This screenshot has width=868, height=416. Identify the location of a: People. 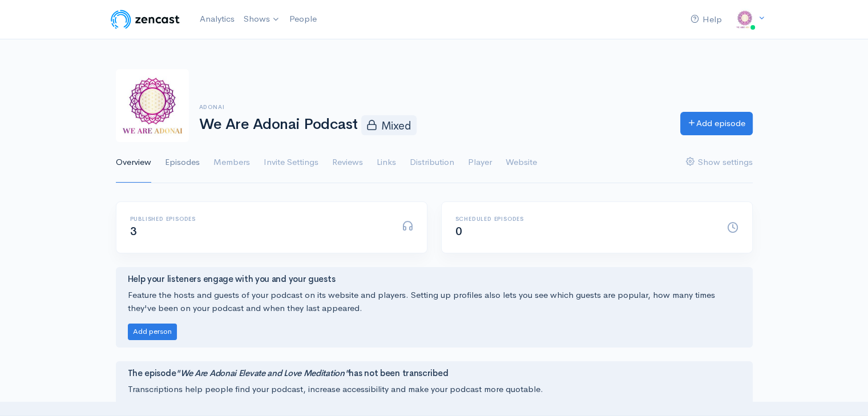
(303, 19).